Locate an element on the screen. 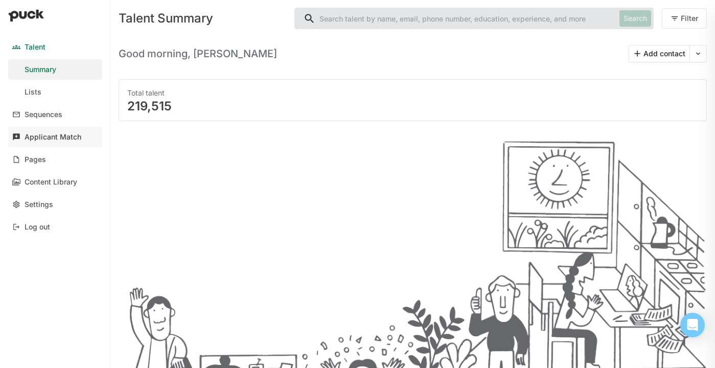 This screenshot has height=368, width=715. div: 219,515 is located at coordinates (413, 106).